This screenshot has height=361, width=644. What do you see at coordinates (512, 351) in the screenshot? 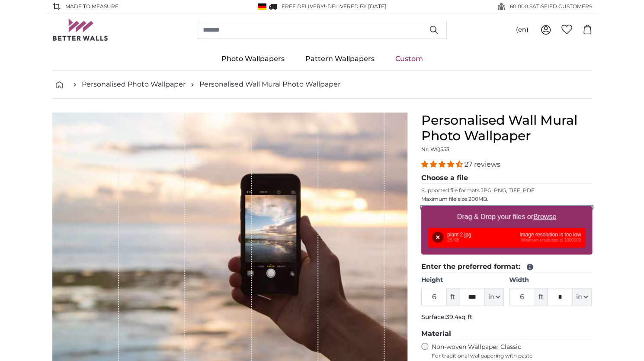
I see `label: Non-woven Wallpaper Classic` at bounding box center [512, 351].